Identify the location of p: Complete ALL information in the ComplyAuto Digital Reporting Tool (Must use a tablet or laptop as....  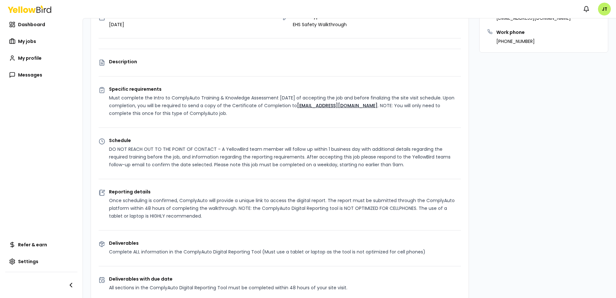
(285, 252).